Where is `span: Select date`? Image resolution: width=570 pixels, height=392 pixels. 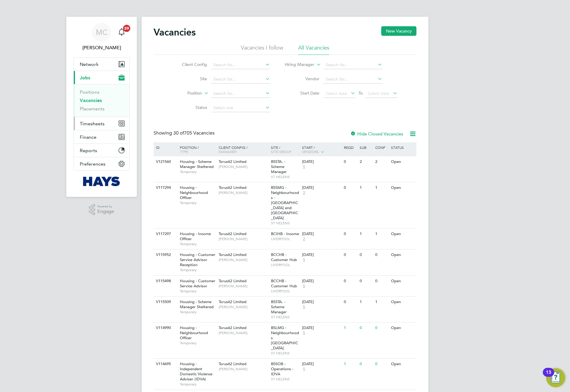
span: Select date is located at coordinates (379, 93).